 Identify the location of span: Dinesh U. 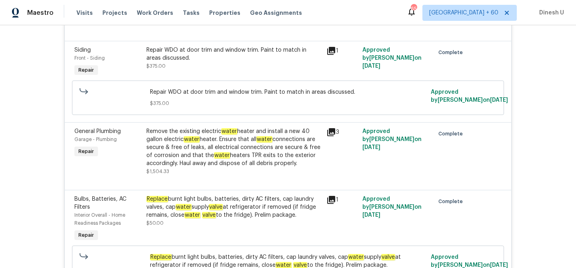
(550, 13).